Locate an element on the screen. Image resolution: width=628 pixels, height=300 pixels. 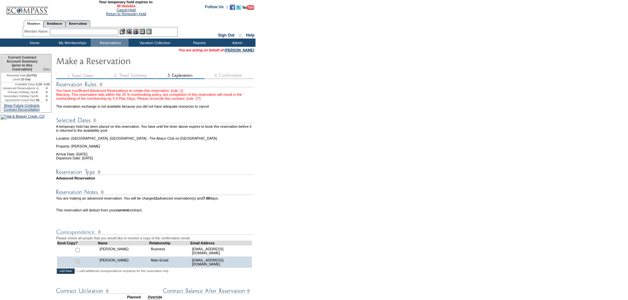
img: b_calculator.gif is located at coordinates (149, 31).